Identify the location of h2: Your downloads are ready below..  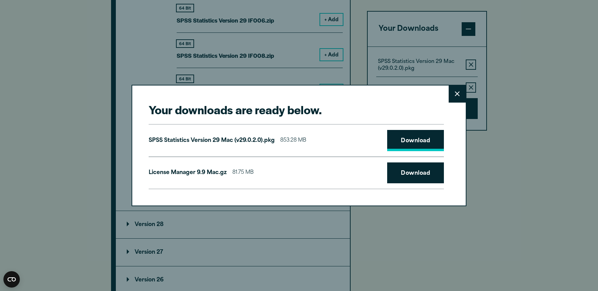
(296, 109).